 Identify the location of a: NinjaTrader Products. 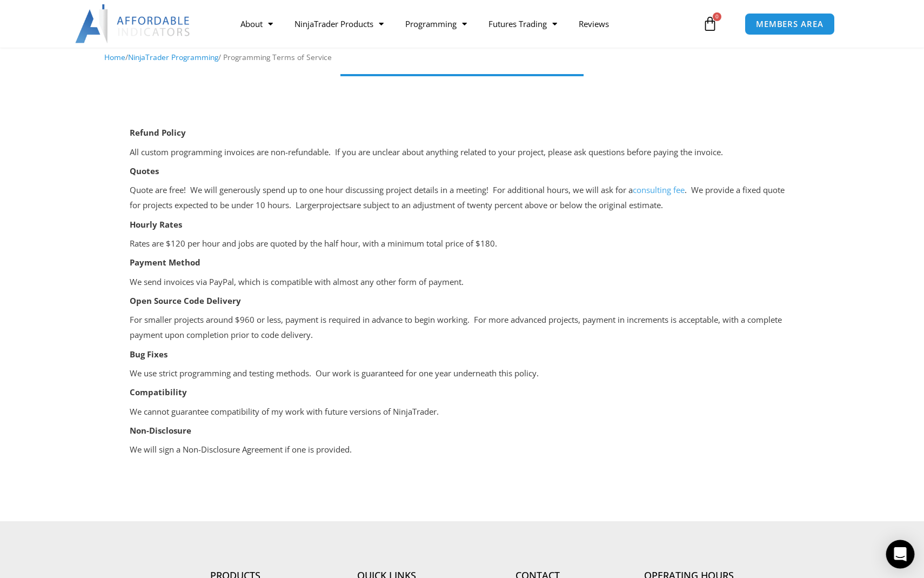
(339, 24).